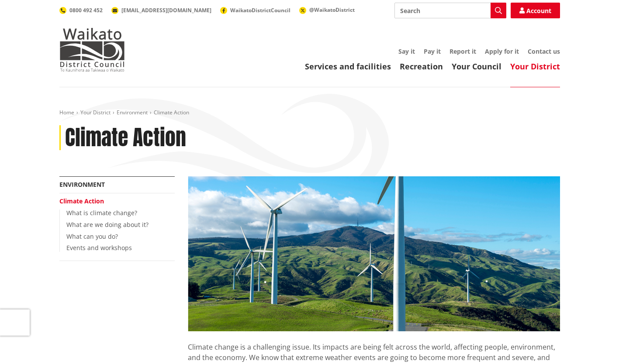 The height and width of the screenshot is (364, 619). Describe the element at coordinates (126, 138) in the screenshot. I see `h1: Climate Action` at that location.